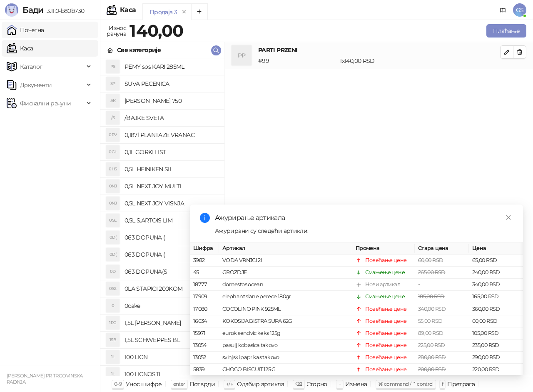 The height and width of the screenshot is (392, 533). What do you see at coordinates (26, 30) in the screenshot?
I see `a: Почетна` at bounding box center [26, 30].